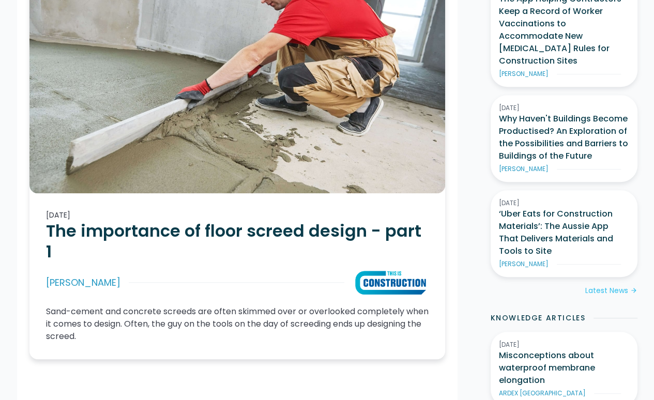 This screenshot has height=400, width=654. What do you see at coordinates (607, 291) in the screenshot?
I see `div: Latest News` at bounding box center [607, 291].